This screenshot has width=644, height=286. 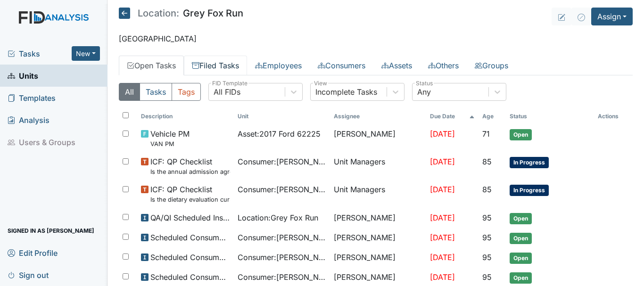 I want to click on span: Location:, so click(x=158, y=13).